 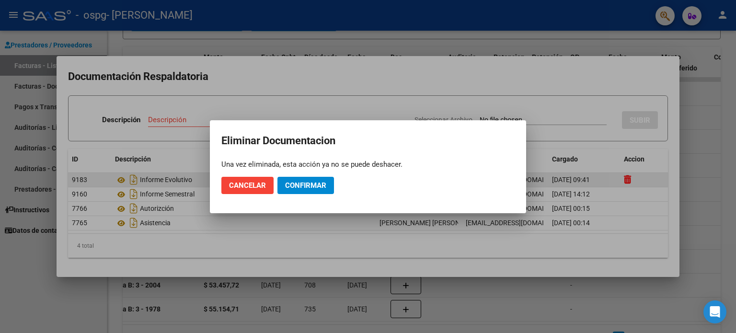 What do you see at coordinates (247, 185) in the screenshot?
I see `span: Cancelar` at bounding box center [247, 185].